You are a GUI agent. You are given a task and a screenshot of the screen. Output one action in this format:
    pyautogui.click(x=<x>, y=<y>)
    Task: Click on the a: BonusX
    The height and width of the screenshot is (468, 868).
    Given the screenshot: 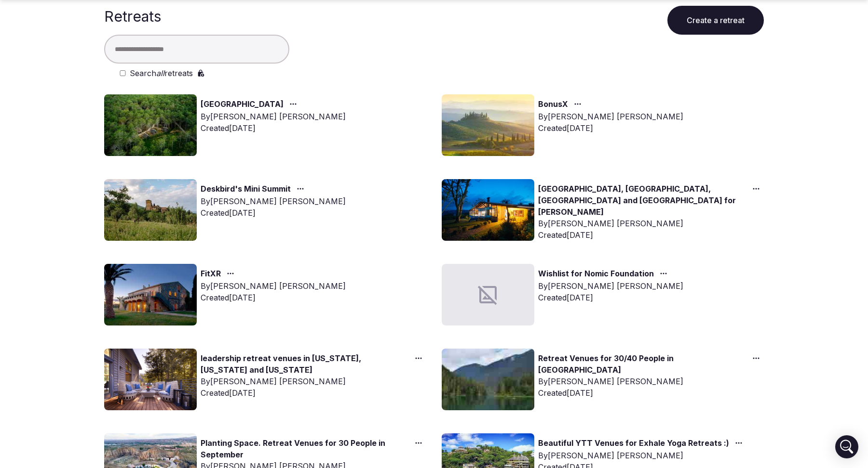 What is the action you would take?
    pyautogui.click(x=553, y=105)
    